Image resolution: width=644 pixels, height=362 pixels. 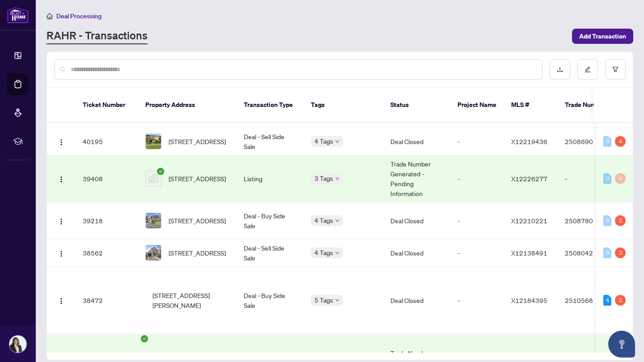 I want to click on td: 39408, so click(x=107, y=178).